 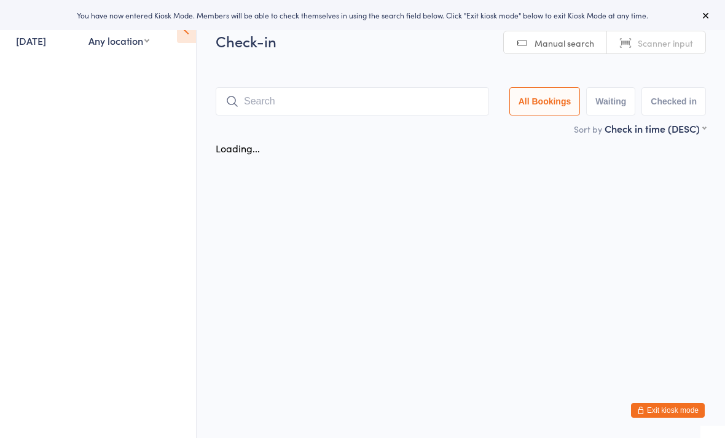 I want to click on div: Check in time (DESC), so click(x=655, y=128).